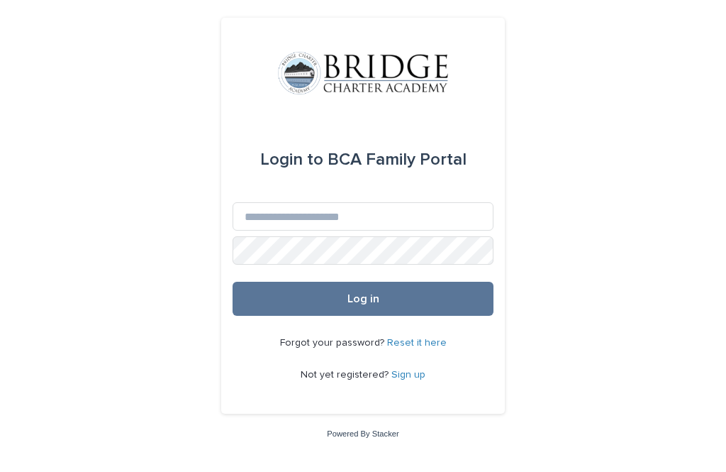 The height and width of the screenshot is (472, 726). I want to click on a: Powered By Stacker, so click(362, 433).